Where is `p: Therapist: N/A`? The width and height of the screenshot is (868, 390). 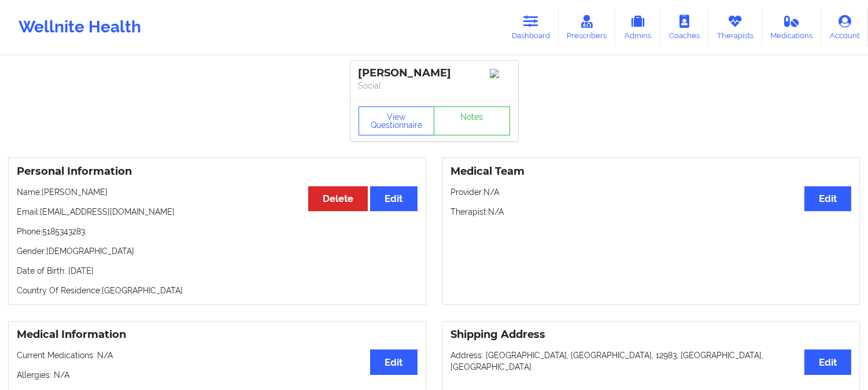
p: Therapist: N/A is located at coordinates (651, 212).